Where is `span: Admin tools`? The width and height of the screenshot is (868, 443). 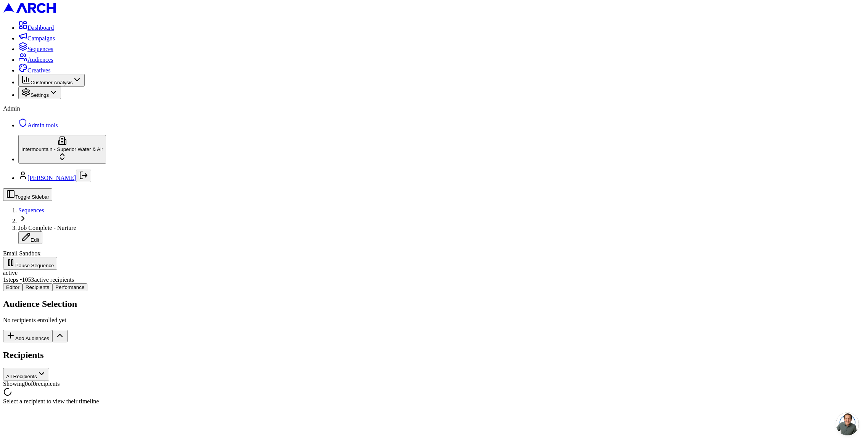
span: Admin tools is located at coordinates (43, 125).